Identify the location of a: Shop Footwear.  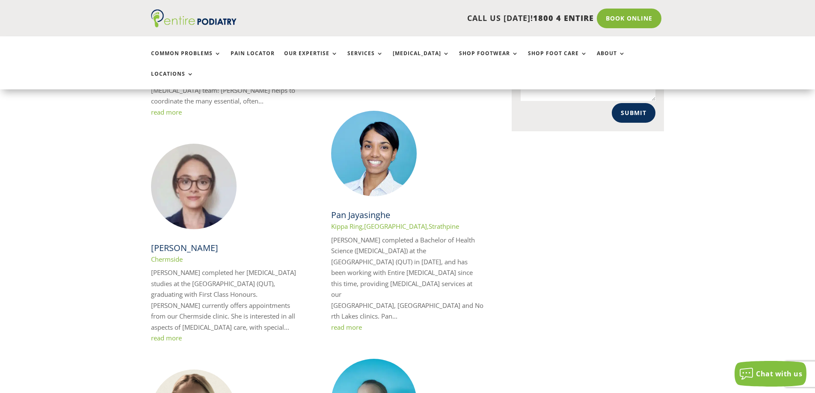
(489, 59).